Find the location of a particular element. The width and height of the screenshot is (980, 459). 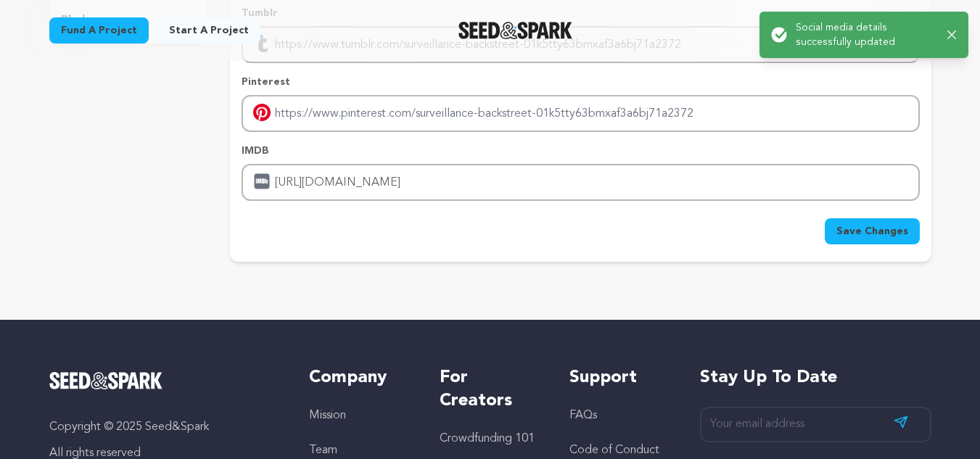

p: Copyright © 2025 Seed&Spark is located at coordinates (165, 427).